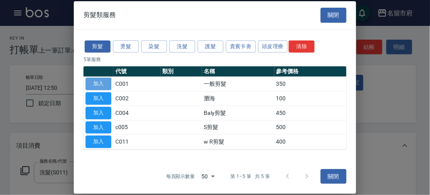 The height and width of the screenshot is (195, 430). I want to click on th: 代號, so click(137, 71).